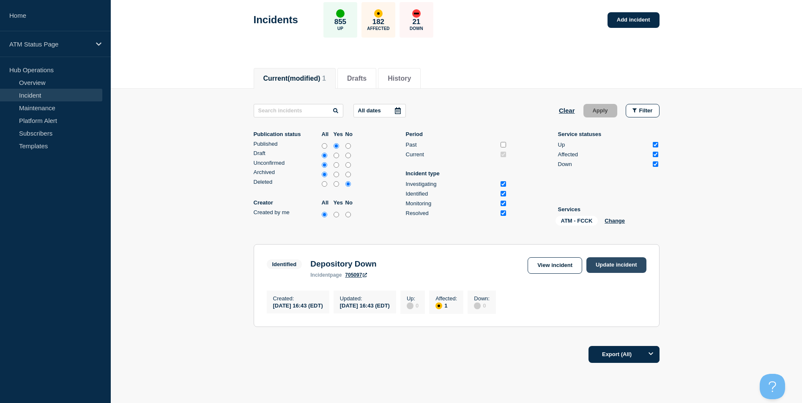 This screenshot has height=403, width=802. Describe the element at coordinates (451, 194) in the screenshot. I see `div: Identified` at that location.